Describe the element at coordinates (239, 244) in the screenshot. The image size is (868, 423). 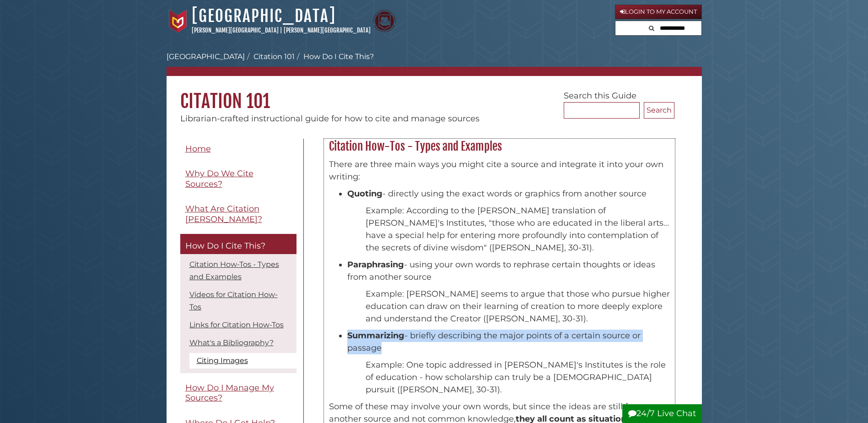
I see `a: How Do I Cite This?` at that location.